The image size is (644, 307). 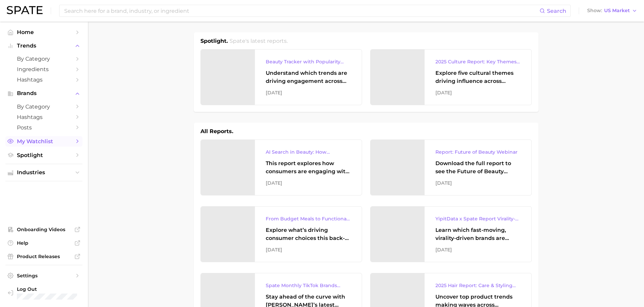 I want to click on button: Industries, so click(x=44, y=172).